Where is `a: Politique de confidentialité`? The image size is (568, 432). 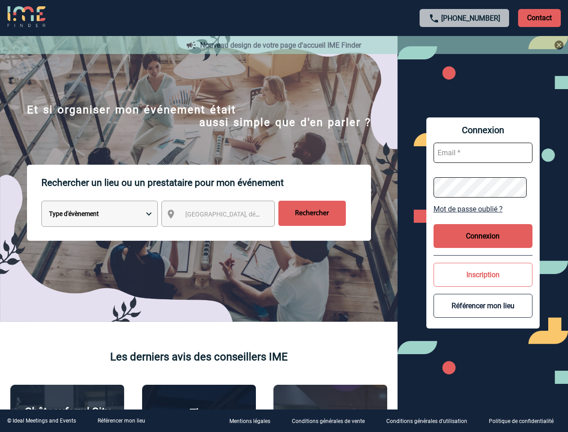
a: Politique de confidentialité is located at coordinates (525, 421).